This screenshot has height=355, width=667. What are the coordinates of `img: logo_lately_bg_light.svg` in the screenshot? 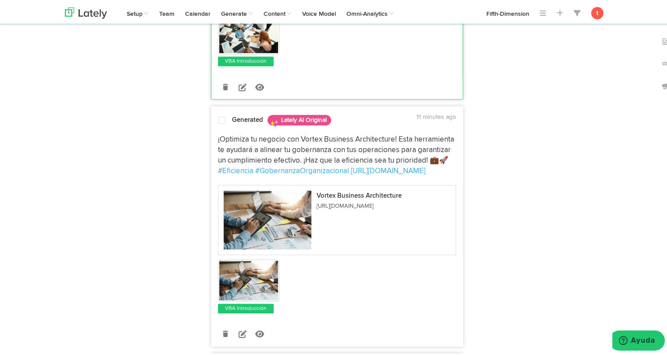 It's located at (86, 11).